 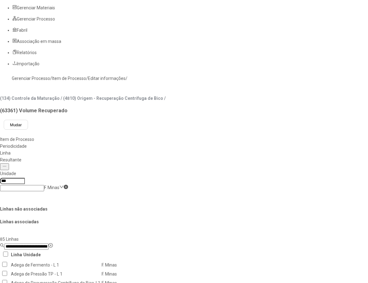 I want to click on a: Editar informações, so click(x=107, y=78).